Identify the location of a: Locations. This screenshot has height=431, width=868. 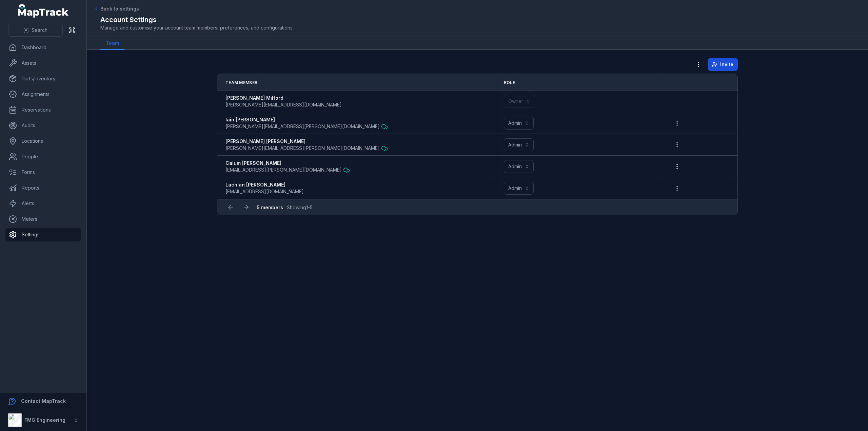
(43, 141).